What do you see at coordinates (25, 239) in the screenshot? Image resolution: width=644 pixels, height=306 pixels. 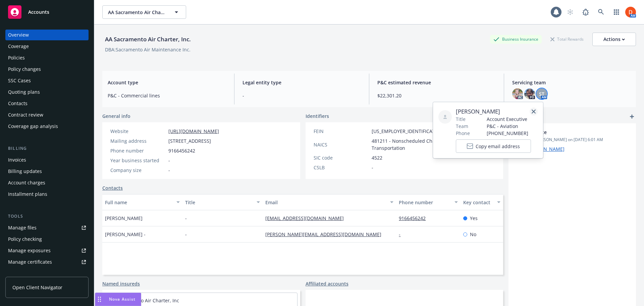 I see `div: Policy checking` at bounding box center [25, 239].